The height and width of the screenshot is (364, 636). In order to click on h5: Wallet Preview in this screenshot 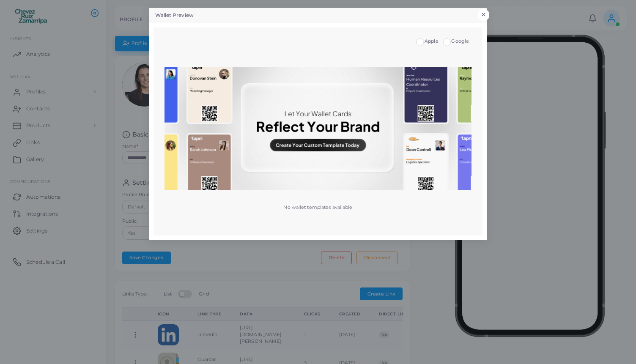, I will do `click(174, 15)`.